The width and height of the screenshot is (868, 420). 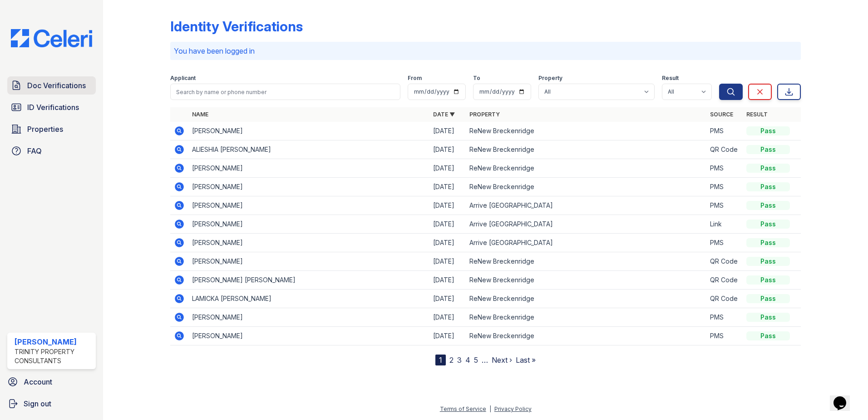 What do you see at coordinates (451, 360) in the screenshot?
I see `a: 2` at bounding box center [451, 360].